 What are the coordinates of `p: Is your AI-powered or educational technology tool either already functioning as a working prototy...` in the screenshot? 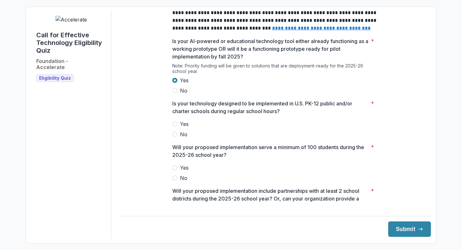 It's located at (270, 49).